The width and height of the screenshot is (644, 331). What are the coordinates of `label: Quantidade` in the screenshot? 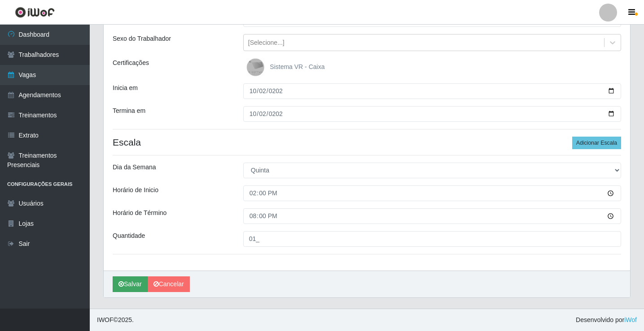 It's located at (129, 235).